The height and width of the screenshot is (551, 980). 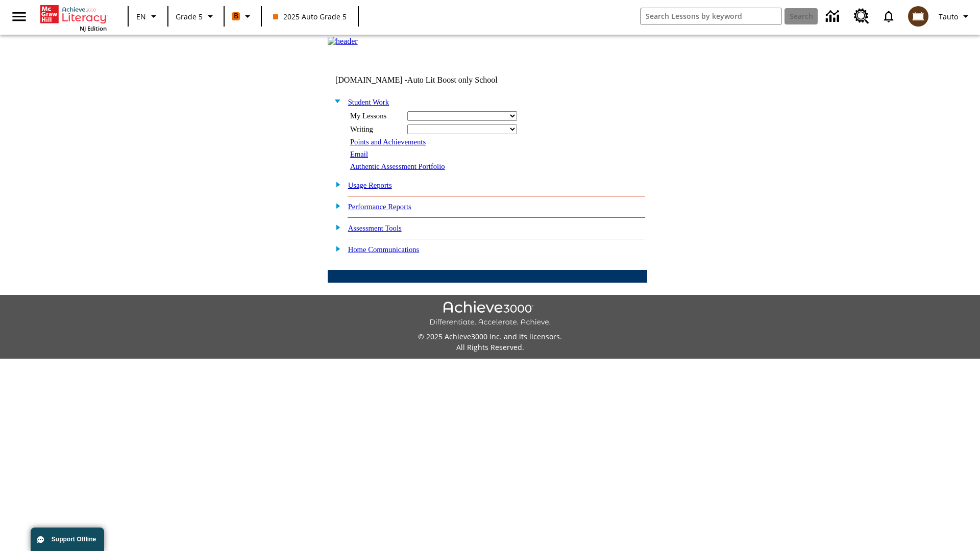 I want to click on a: Authentic Assessment Portfolio, so click(x=398, y=166).